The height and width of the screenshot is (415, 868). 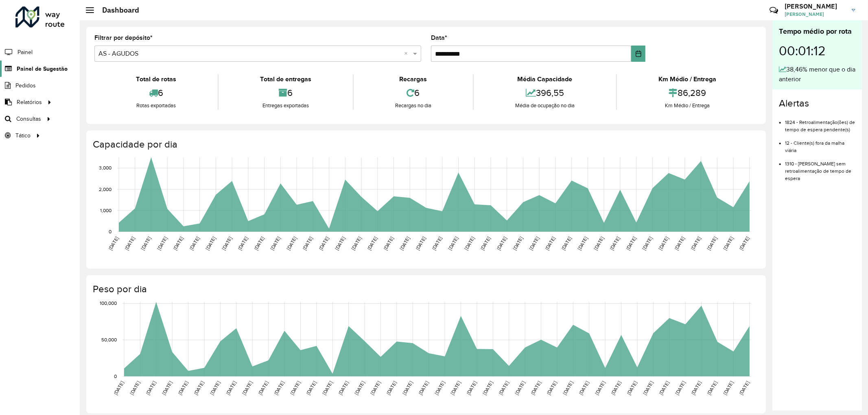 What do you see at coordinates (413, 105) in the screenshot?
I see `div: Recargas no dia` at bounding box center [413, 105].